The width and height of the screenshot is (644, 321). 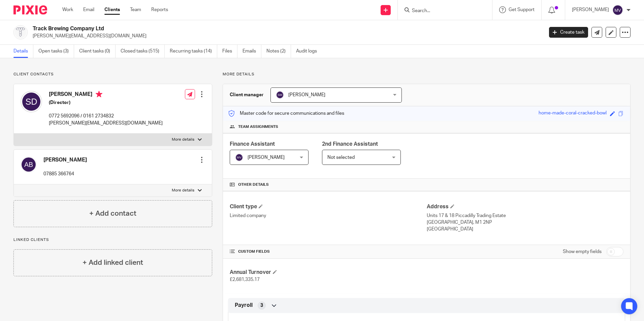 What do you see at coordinates (65, 174) in the screenshot?
I see `p: 07885 366764` at bounding box center [65, 174].